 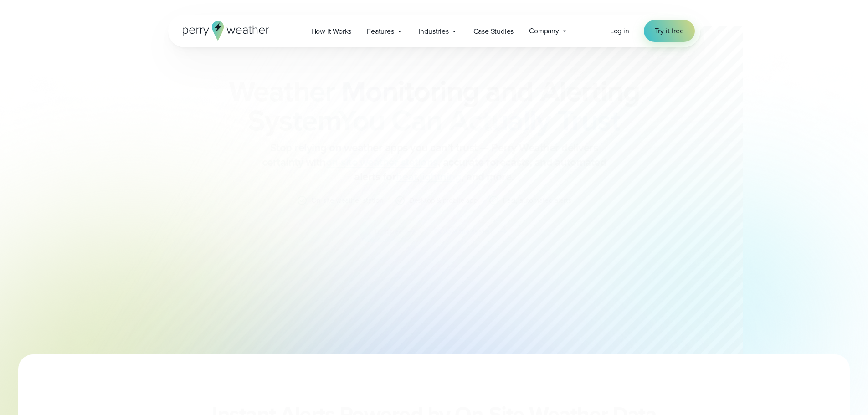 I want to click on span: How it Works, so click(x=331, y=32).